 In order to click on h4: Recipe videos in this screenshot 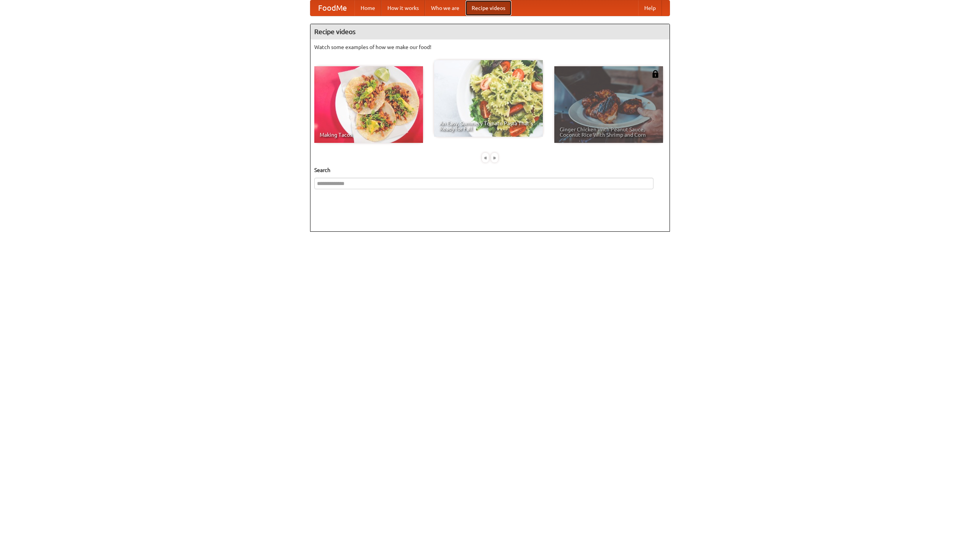, I will do `click(490, 32)`.